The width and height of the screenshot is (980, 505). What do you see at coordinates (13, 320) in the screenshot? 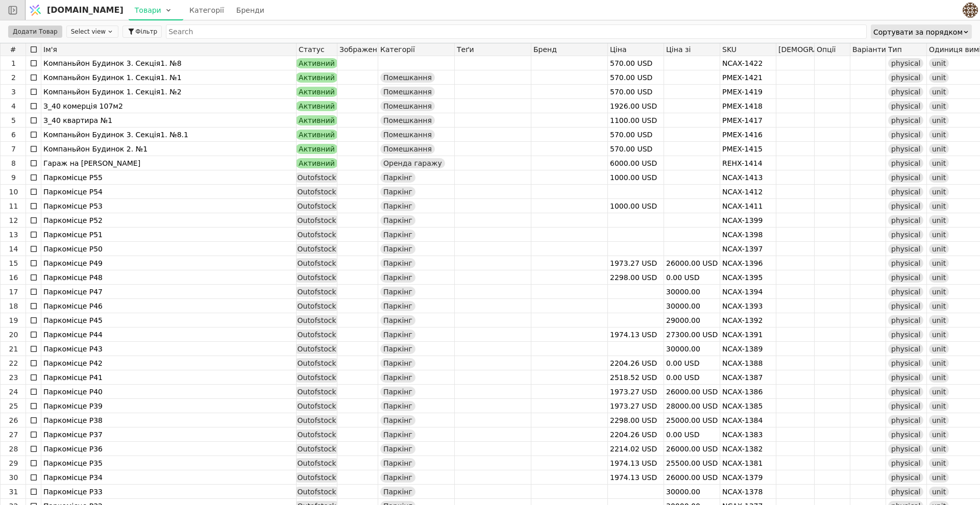
I see `div: 19` at bounding box center [13, 320].